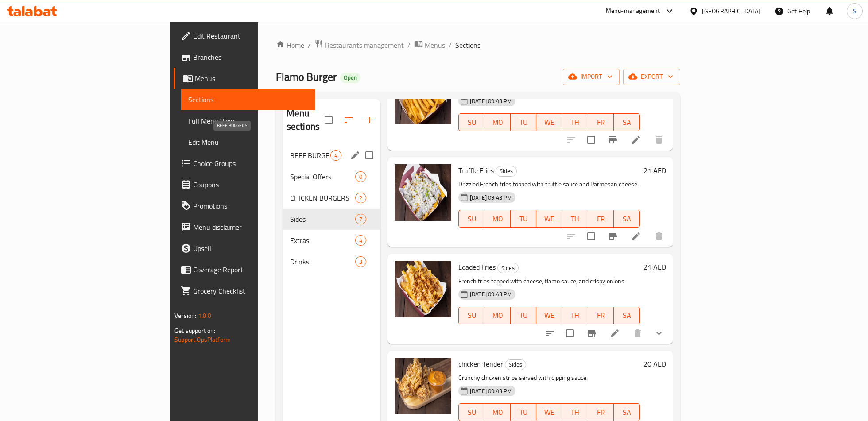 The height and width of the screenshot is (421, 868). Describe the element at coordinates (323, 198) in the screenshot. I see `div: CHICKEN BURGERS` at that location.